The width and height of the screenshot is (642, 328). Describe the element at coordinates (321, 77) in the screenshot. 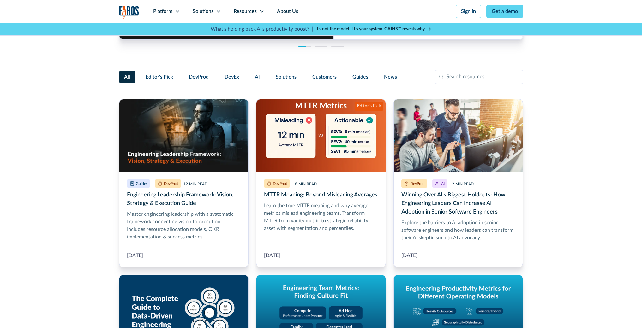

I see `form: Filter Form` at that location.